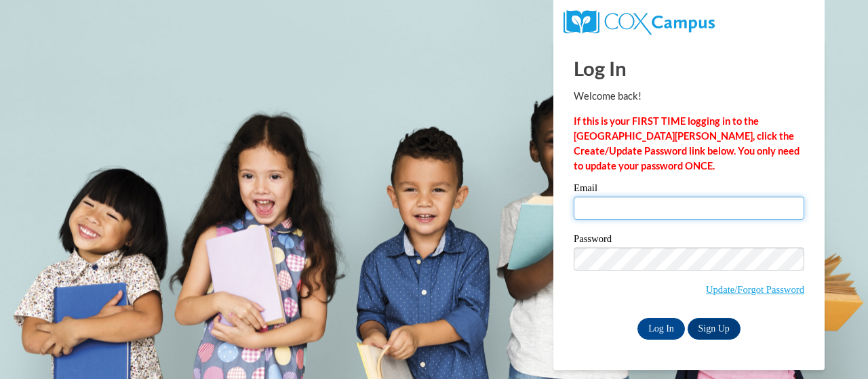  What do you see at coordinates (689, 68) in the screenshot?
I see `h1: Log In` at bounding box center [689, 68].